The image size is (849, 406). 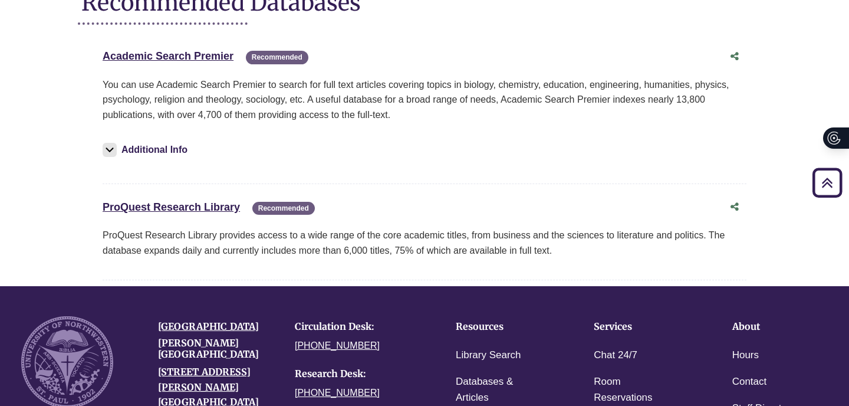 I want to click on button: Additional Info, so click(x=147, y=150).